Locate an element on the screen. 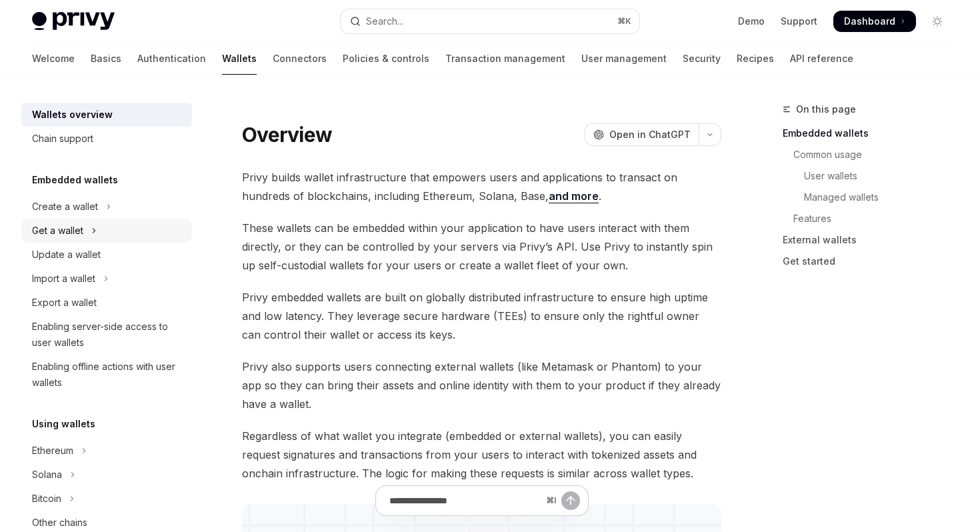 The width and height of the screenshot is (980, 532). a: Dashboard is located at coordinates (874, 21).